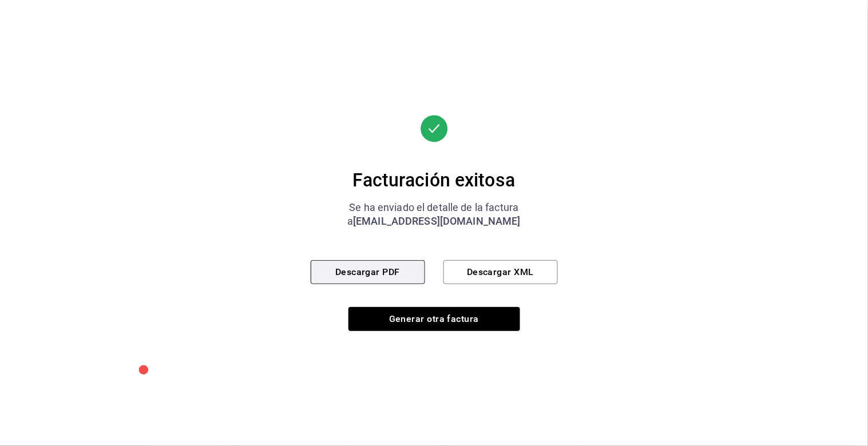 This screenshot has height=446, width=868. I want to click on div: Facturación exitosa, so click(434, 180).